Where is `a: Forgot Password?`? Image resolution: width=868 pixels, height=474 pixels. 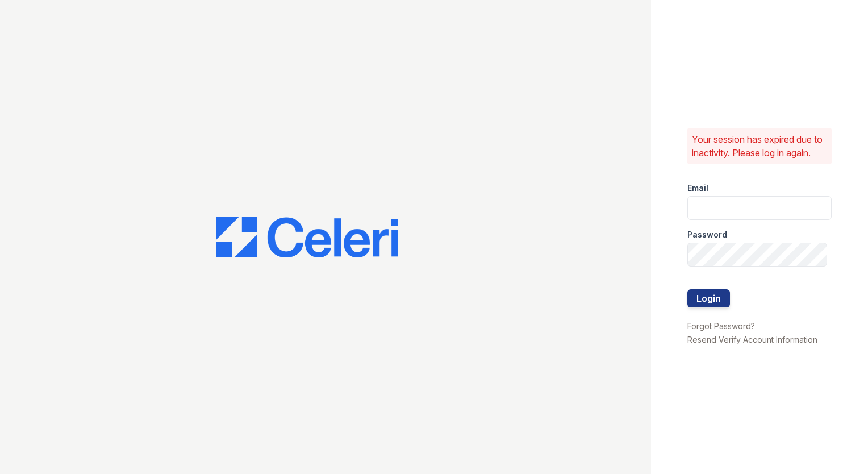
a: Forgot Password? is located at coordinates (721, 325).